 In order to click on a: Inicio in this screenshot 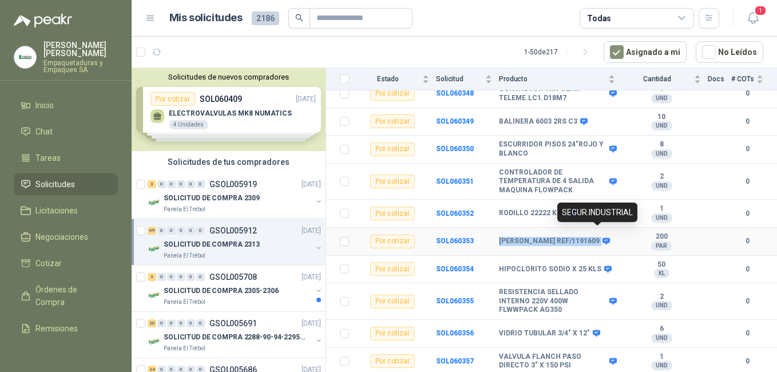, I will do `click(66, 105)`.